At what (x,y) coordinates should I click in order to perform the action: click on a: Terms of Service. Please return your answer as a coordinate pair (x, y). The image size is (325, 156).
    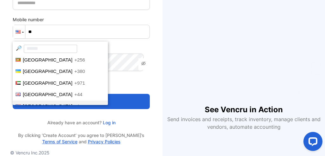
    Looking at the image, I should click on (60, 142).